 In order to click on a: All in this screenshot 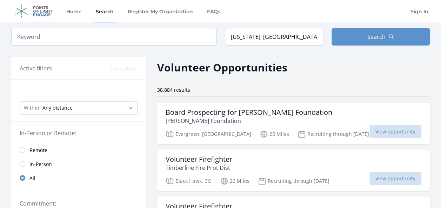, I will do `click(79, 178)`.